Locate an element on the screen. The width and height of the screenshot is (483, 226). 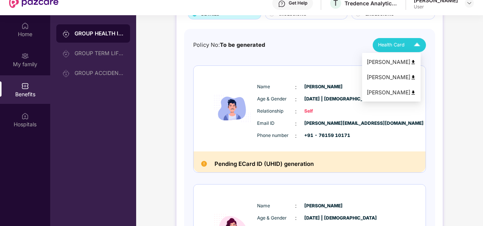
span: +91 - 76159 10171 is located at coordinates (323, 135).